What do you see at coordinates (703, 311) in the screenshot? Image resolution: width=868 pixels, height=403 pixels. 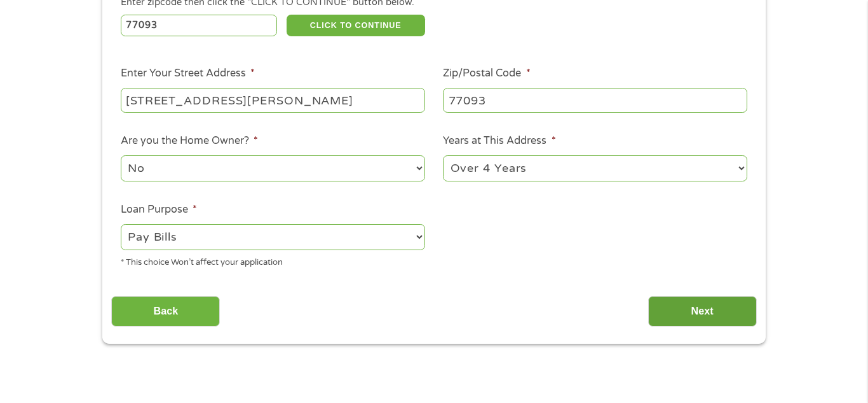 I see `input: Next` at bounding box center [703, 311].